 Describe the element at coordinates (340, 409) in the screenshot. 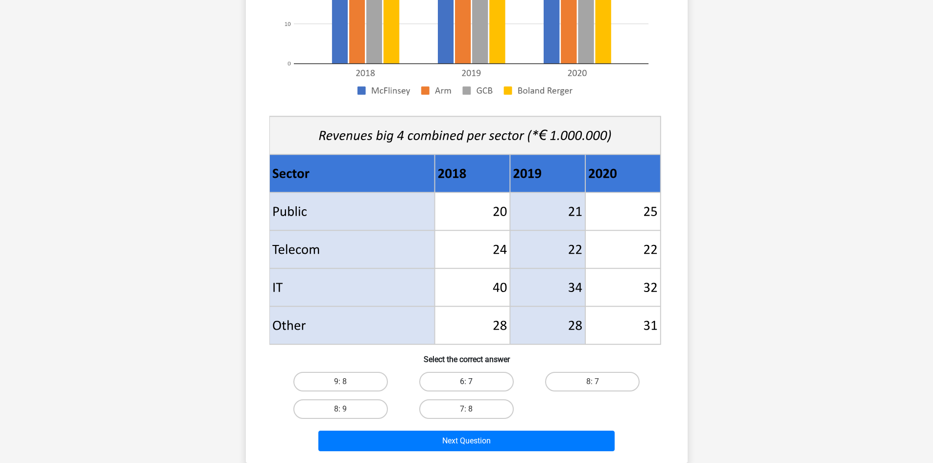

I see `label: 8: 9` at that location.